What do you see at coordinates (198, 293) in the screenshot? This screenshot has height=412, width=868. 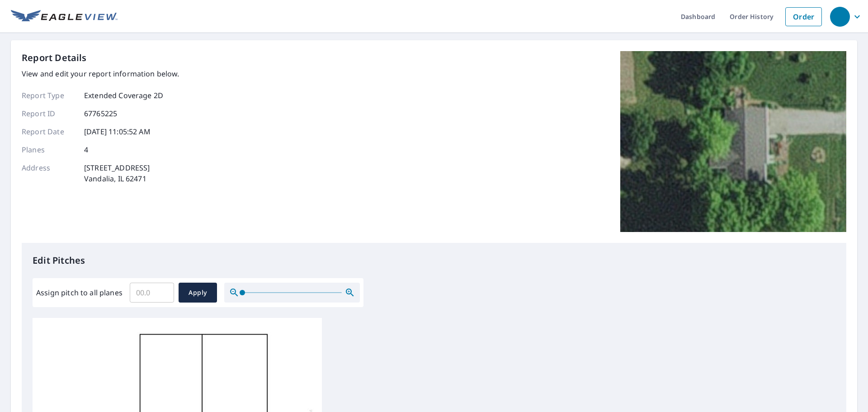 I see `button: Apply` at bounding box center [198, 293].